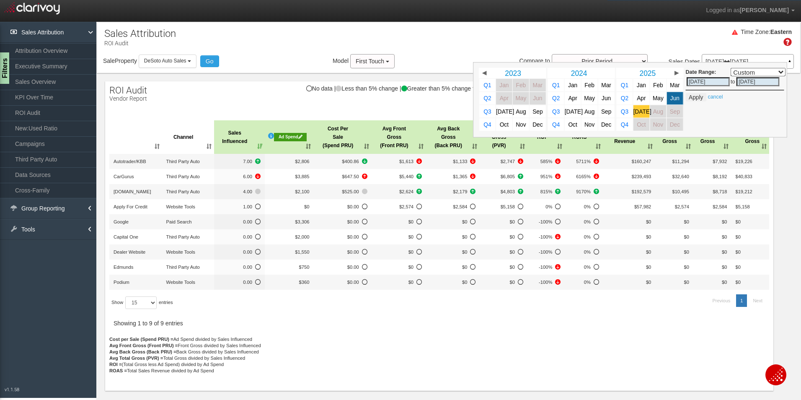 The image size is (801, 400). I want to click on div: Time Zone:, so click(753, 32).